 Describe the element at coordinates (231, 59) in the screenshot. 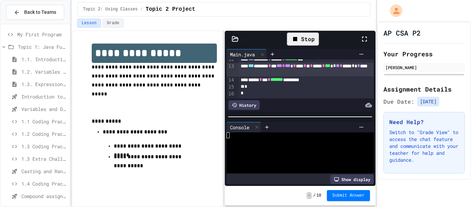

I see `div: 12` at that location.